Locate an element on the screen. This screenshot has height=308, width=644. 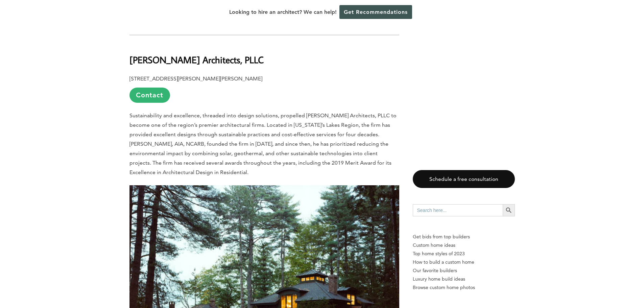
p: Luxury home build ideas is located at coordinates (464, 278).